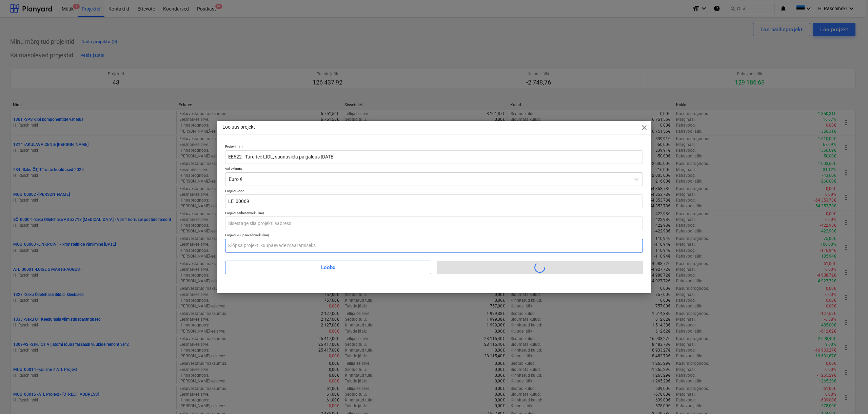 Image resolution: width=868 pixels, height=414 pixels. I want to click on input: Sisestage projekti unikaalne kood, so click(434, 201).